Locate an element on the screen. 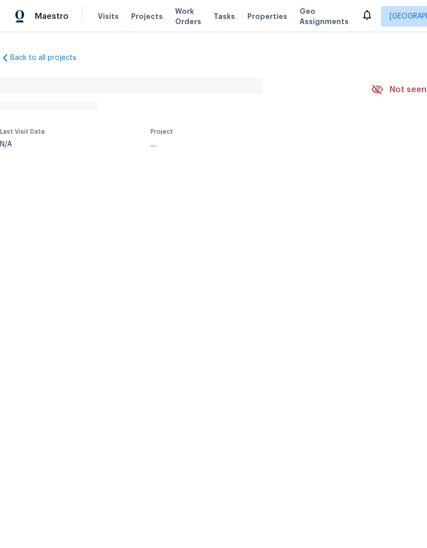 Image resolution: width=427 pixels, height=548 pixels. span: Geo Assignments is located at coordinates (324, 16).